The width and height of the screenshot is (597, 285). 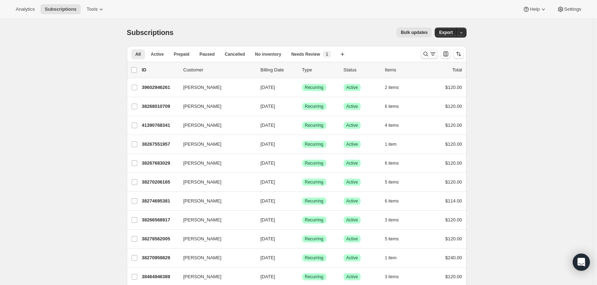 I want to click on span: Export, so click(x=445, y=33).